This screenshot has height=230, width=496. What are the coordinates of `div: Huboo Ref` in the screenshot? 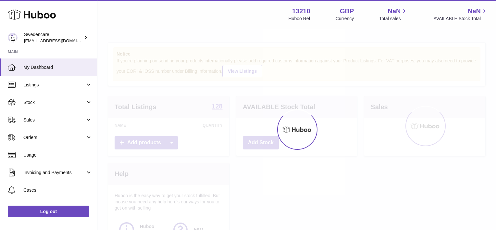 It's located at (299, 19).